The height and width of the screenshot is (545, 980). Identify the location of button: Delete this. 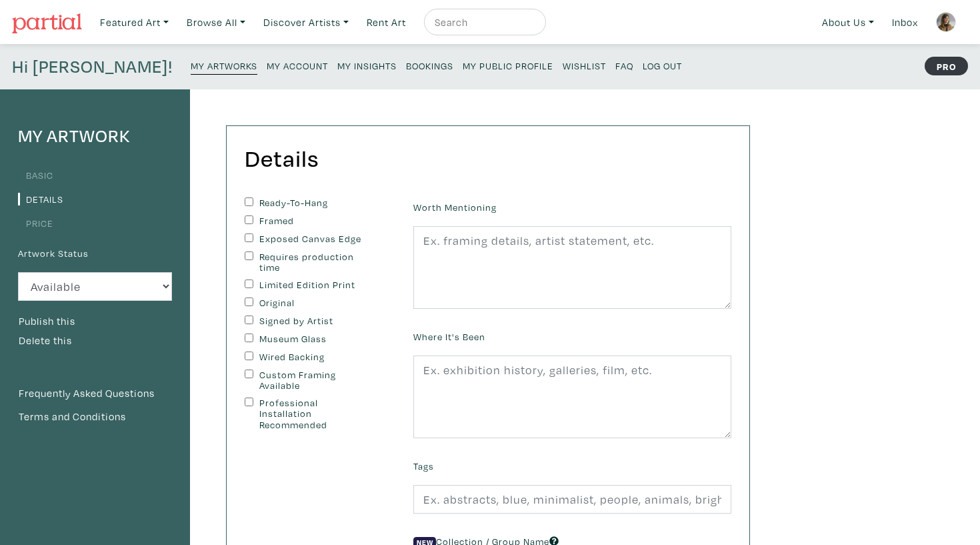
(45, 341).